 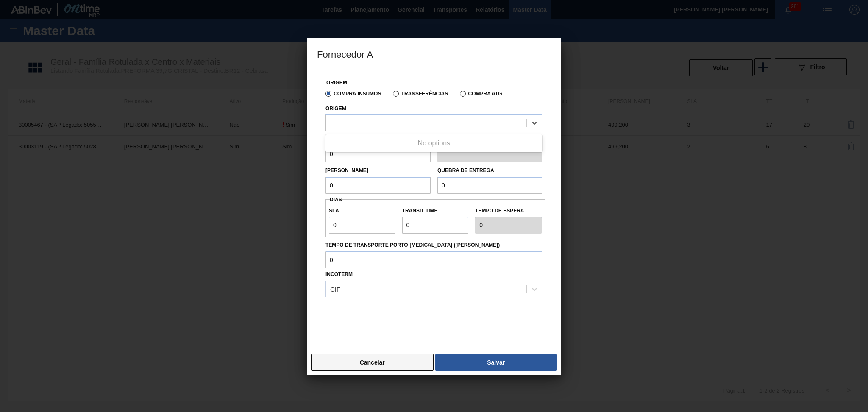 I want to click on label: SLA, so click(x=362, y=210).